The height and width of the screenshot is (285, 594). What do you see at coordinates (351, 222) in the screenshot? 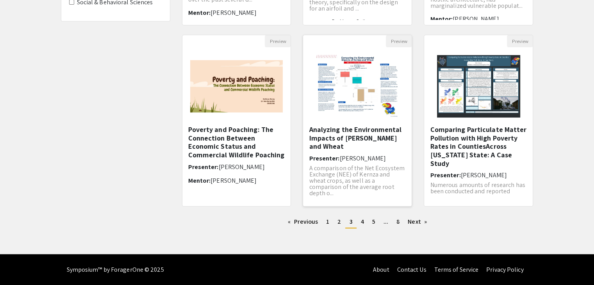
I see `span: 3` at bounding box center [351, 222].